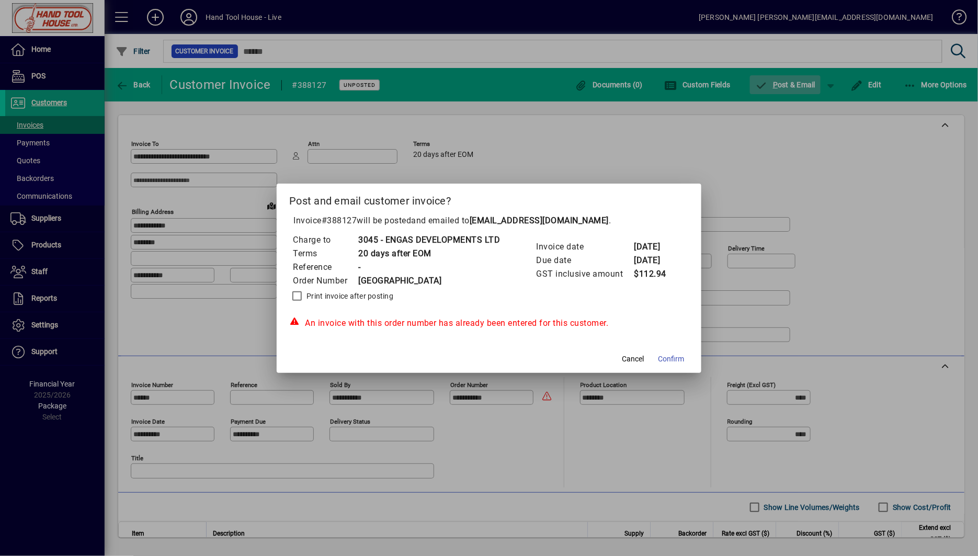  I want to click on td: Reference, so click(325, 267).